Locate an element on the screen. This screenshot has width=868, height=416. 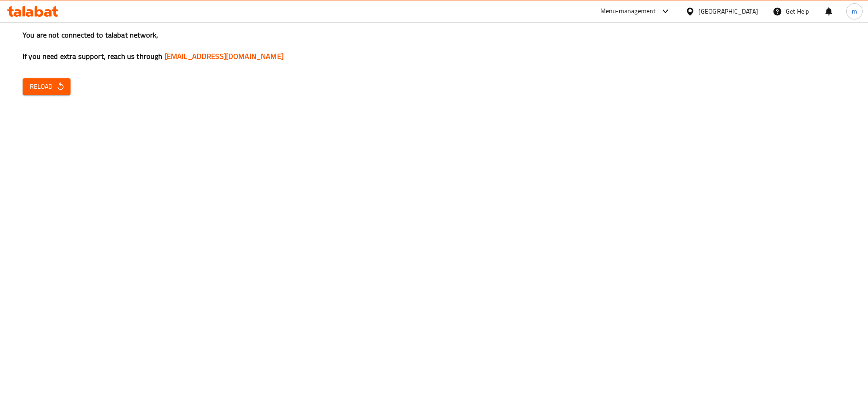
button: Reload is located at coordinates (46, 86).